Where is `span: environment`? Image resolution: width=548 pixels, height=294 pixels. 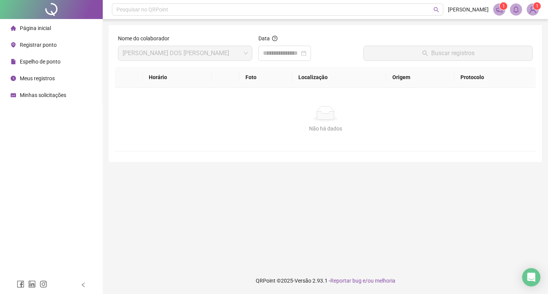 span: environment is located at coordinates (13, 45).